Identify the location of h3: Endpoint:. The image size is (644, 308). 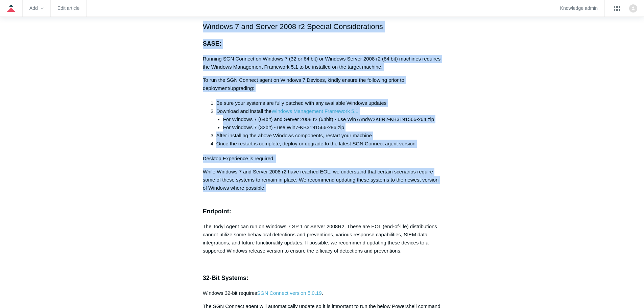
(322, 207).